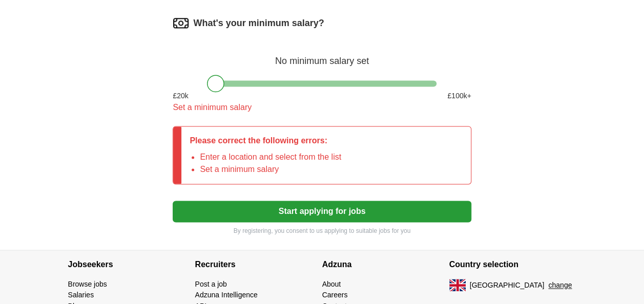  Describe the element at coordinates (88, 284) in the screenshot. I see `a: Browse jobs` at that location.